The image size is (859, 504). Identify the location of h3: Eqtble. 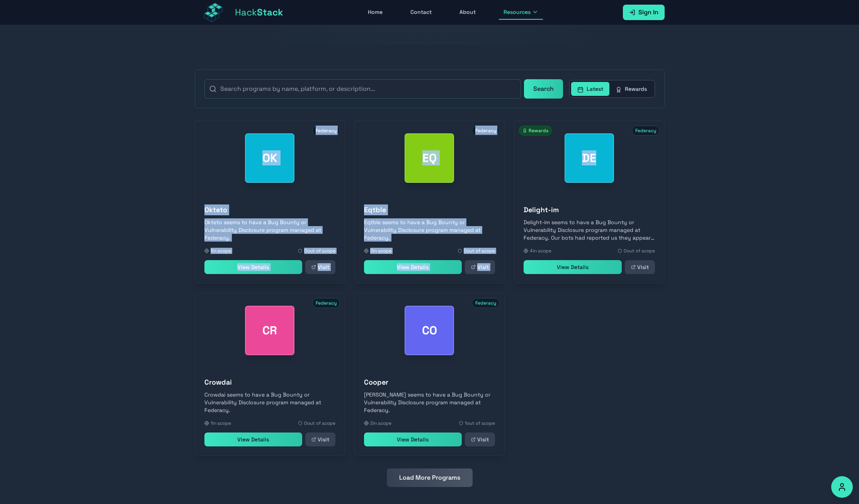
(429, 210).